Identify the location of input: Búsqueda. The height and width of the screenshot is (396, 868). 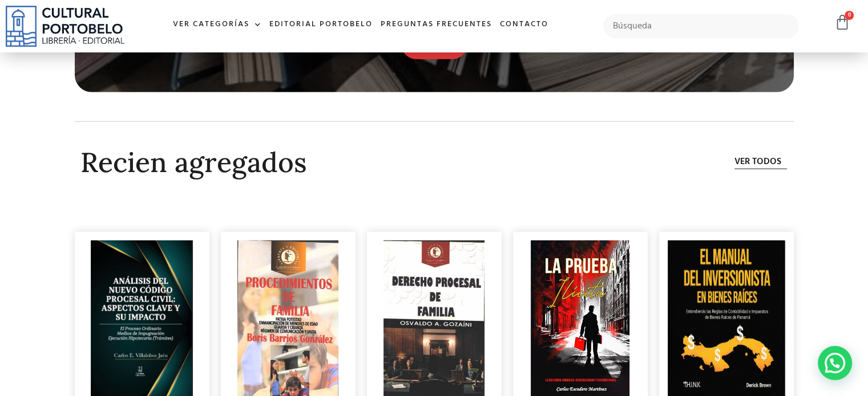
(701, 27).